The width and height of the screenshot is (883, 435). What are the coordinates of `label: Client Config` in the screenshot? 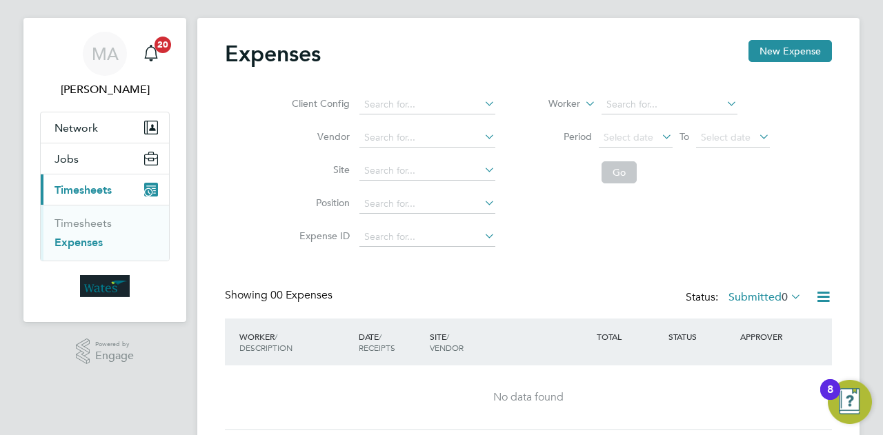 It's located at (319, 103).